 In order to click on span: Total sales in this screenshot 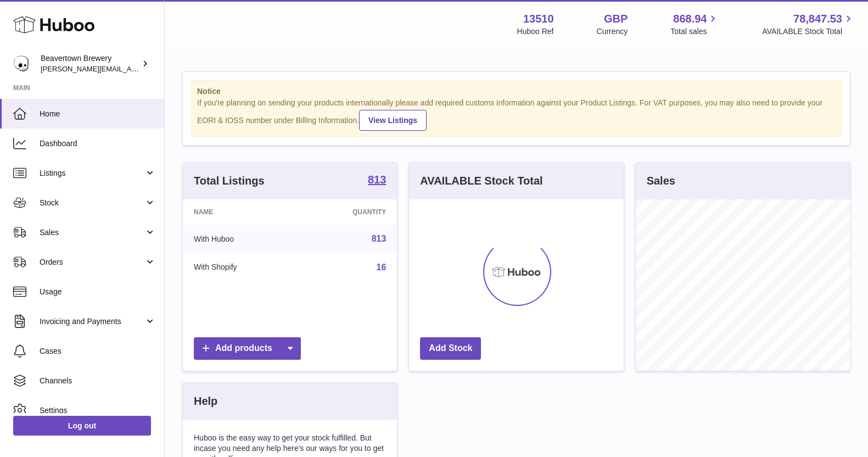, I will do `click(694, 31)`.